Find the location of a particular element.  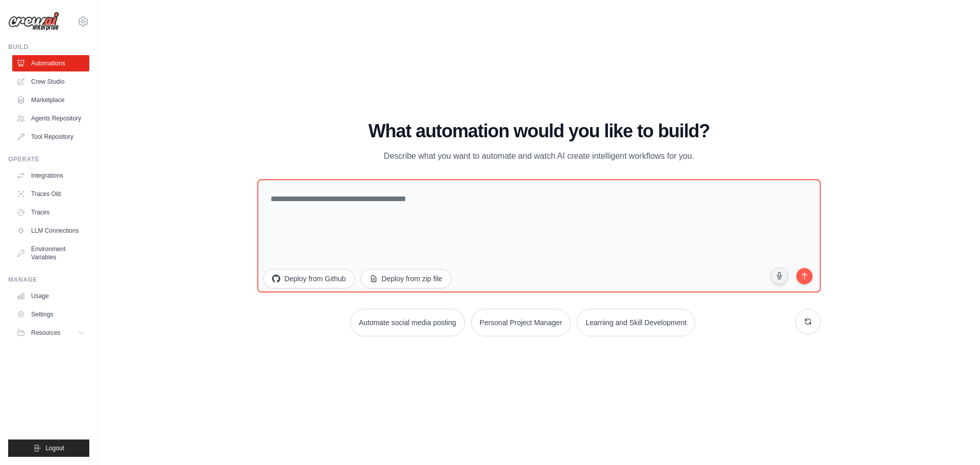

a: Agents Repository is located at coordinates (51, 119).